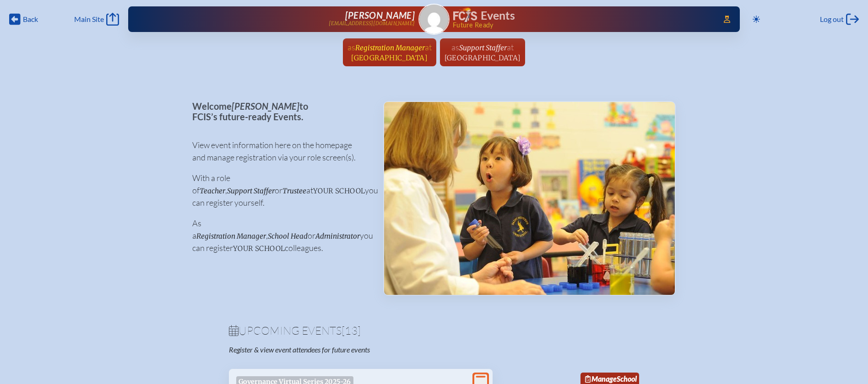 This screenshot has width=868, height=384. Describe the element at coordinates (280, 152) in the screenshot. I see `p: View event information here on the homepage and manage registration via your role screen(s).` at that location.